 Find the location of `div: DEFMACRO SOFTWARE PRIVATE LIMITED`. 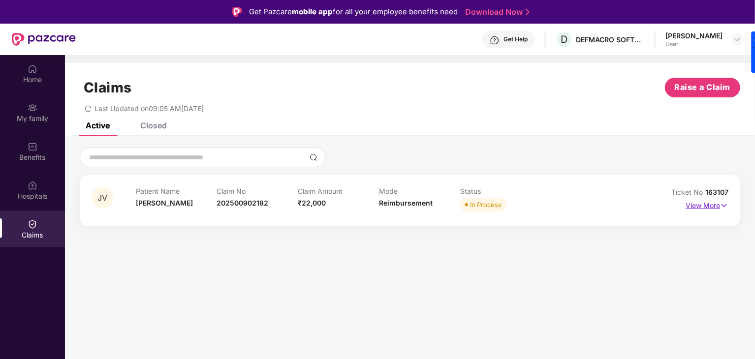

div: DEFMACRO SOFTWARE PRIVATE LIMITED is located at coordinates (610, 39).